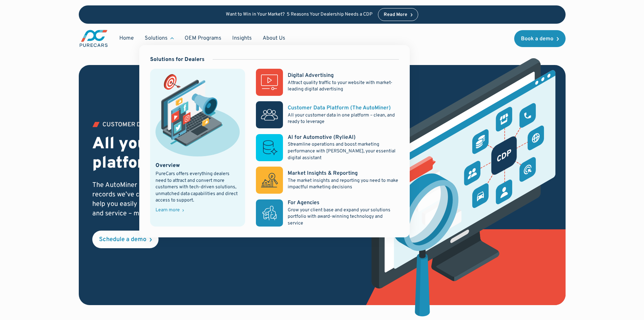 The image size is (644, 320). I want to click on a: AI for Automotive (RylieAI)Streamline operations and boost marketing performance with [PERSON_NAM..., so click(327, 147).